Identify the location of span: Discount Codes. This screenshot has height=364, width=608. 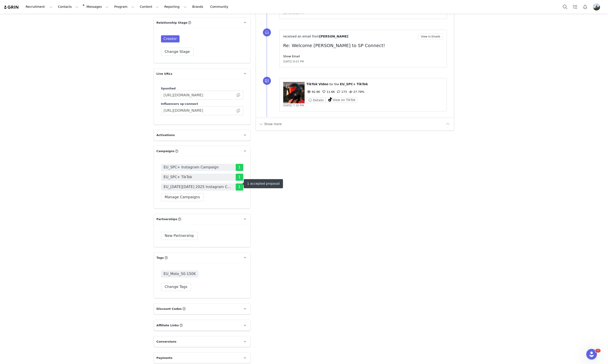
(169, 309).